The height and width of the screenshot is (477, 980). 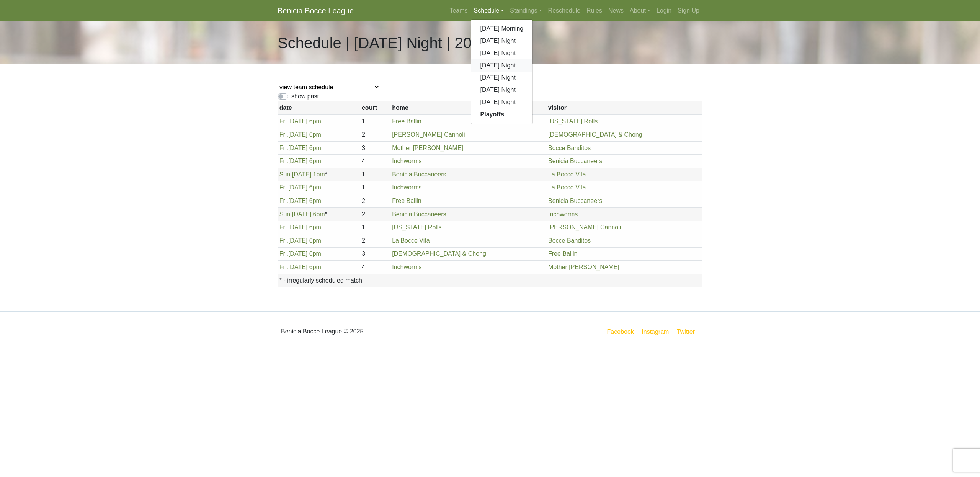 What do you see at coordinates (375, 108) in the screenshot?
I see `th: court` at bounding box center [375, 108].